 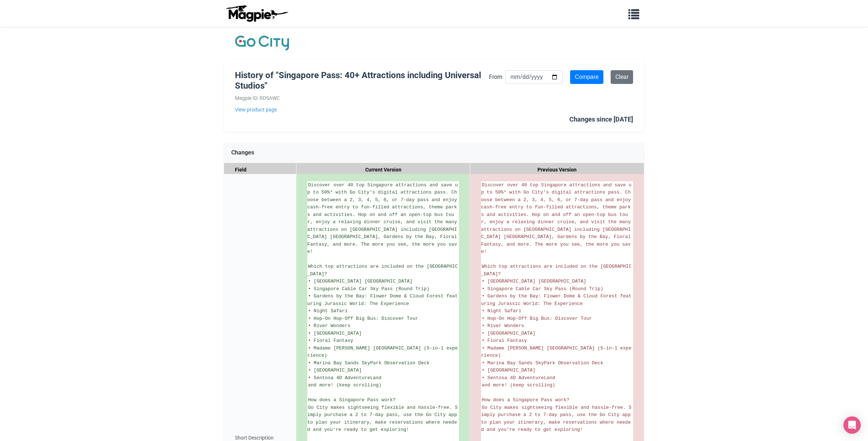 I want to click on h1: History of "Singapore Pass: 40+ Attractions including Universal Studios", so click(x=362, y=81).